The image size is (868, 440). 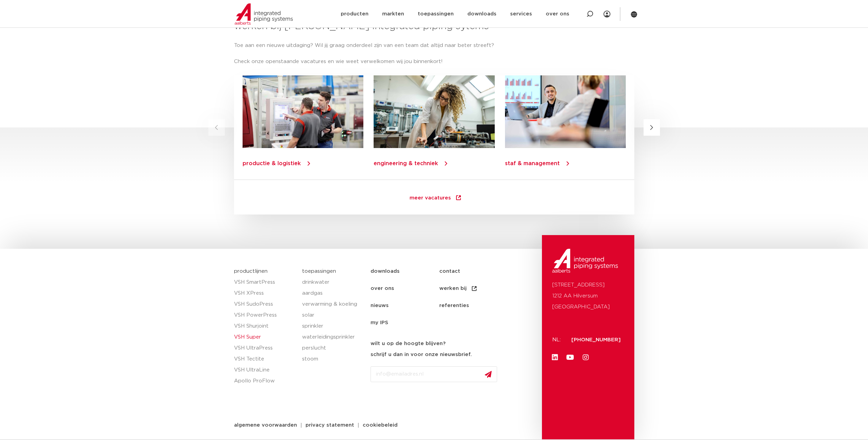 What do you see at coordinates (333, 293) in the screenshot?
I see `a: aardgas` at bounding box center [333, 293].